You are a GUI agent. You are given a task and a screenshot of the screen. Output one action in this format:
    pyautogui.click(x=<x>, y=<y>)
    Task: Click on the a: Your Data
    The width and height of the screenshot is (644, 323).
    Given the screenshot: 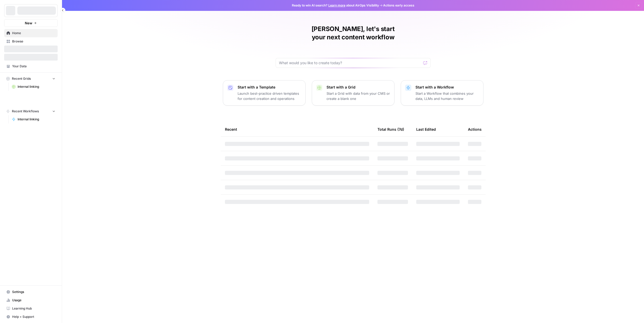 What is the action you would take?
    pyautogui.click(x=31, y=66)
    